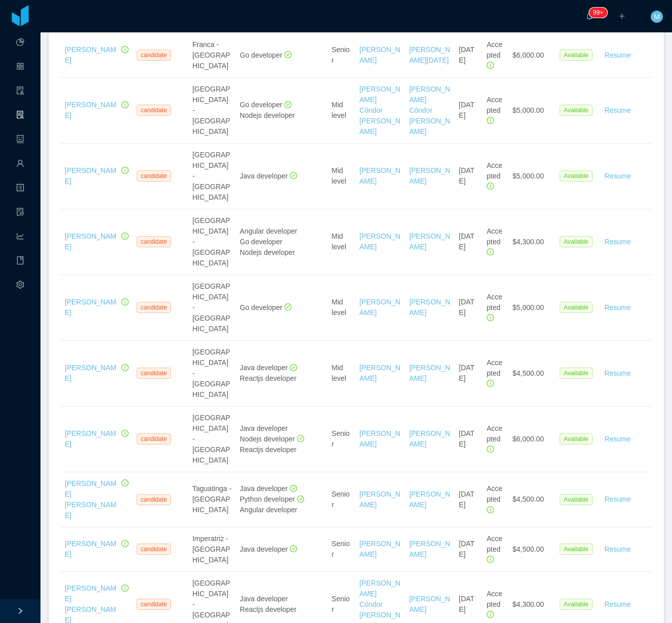 The height and width of the screenshot is (623, 672). Describe the element at coordinates (622, 16) in the screenshot. I see `i: icon: plus` at that location.